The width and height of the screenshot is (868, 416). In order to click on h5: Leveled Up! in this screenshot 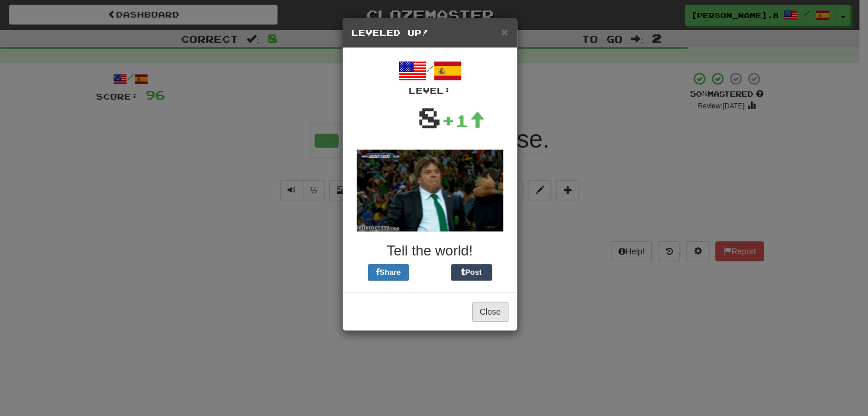, I will do `click(430, 33)`.